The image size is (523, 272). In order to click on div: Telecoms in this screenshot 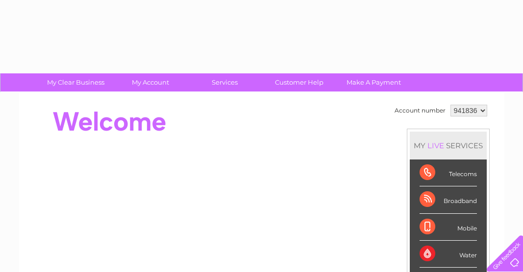, I will do `click(448, 173)`.